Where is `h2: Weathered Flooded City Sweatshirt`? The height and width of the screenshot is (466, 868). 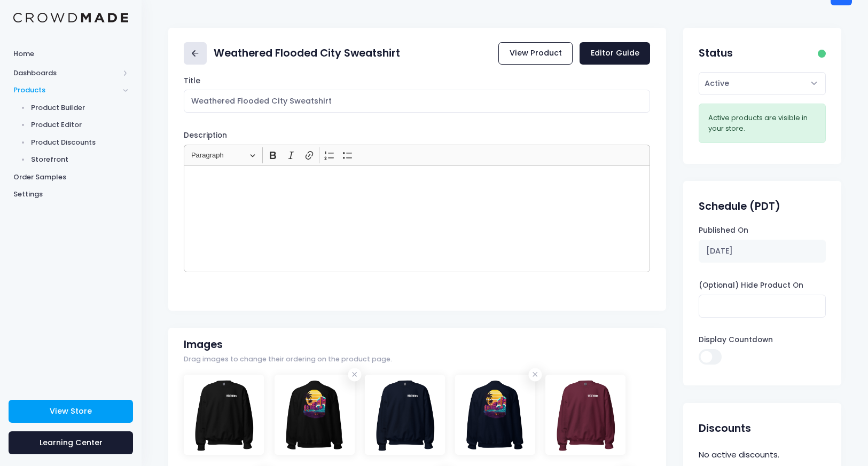 h2: Weathered Flooded City Sweatshirt is located at coordinates (307, 53).